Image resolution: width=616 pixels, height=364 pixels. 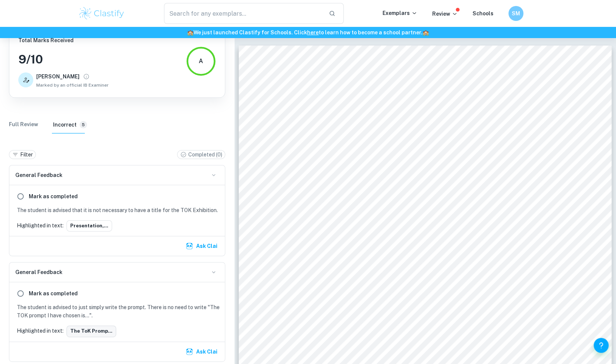 I want to click on span: Object 1: Chinese Ornamental Panels Illustrating the Shan Hai Jing (Classic of Mountains, so click(x=423, y=159).